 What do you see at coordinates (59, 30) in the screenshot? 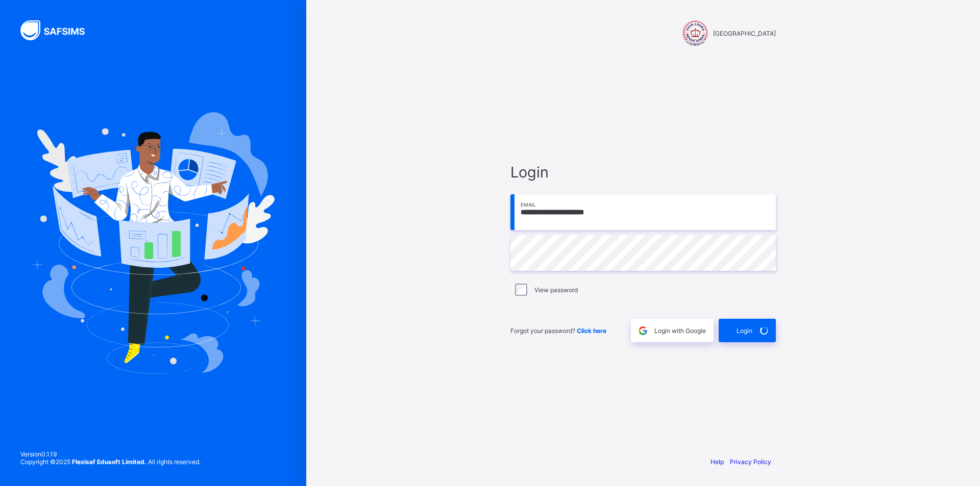
I see `img: SAFSIMS Logo` at bounding box center [59, 30].